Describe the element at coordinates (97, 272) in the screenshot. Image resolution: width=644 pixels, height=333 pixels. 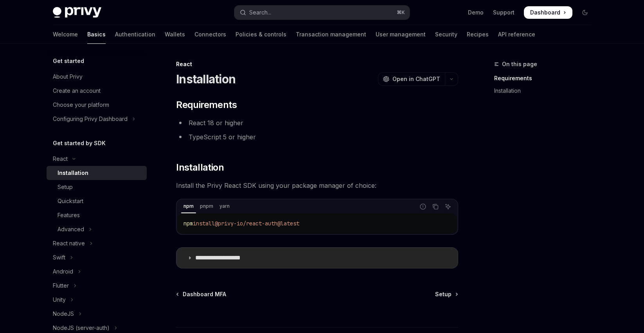
I see `button: Toggle Android section` at that location.